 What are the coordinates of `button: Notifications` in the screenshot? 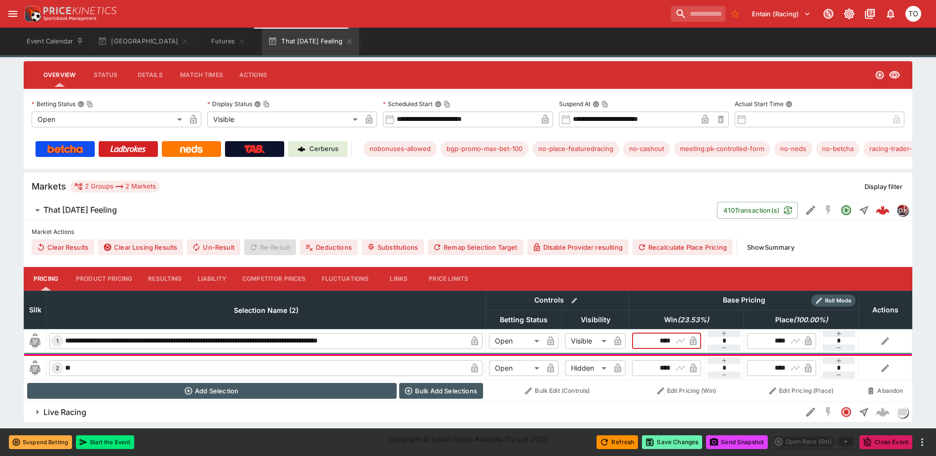 It's located at (890, 14).